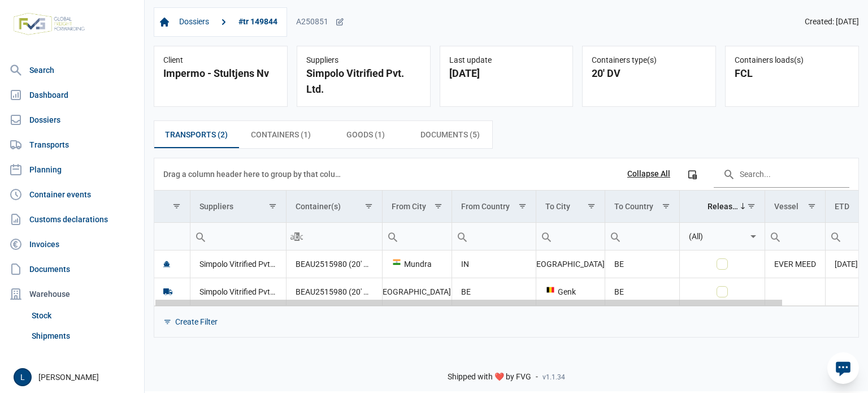  Describe the element at coordinates (49, 24) in the screenshot. I see `img: FVG - Global freight forwarding` at that location.